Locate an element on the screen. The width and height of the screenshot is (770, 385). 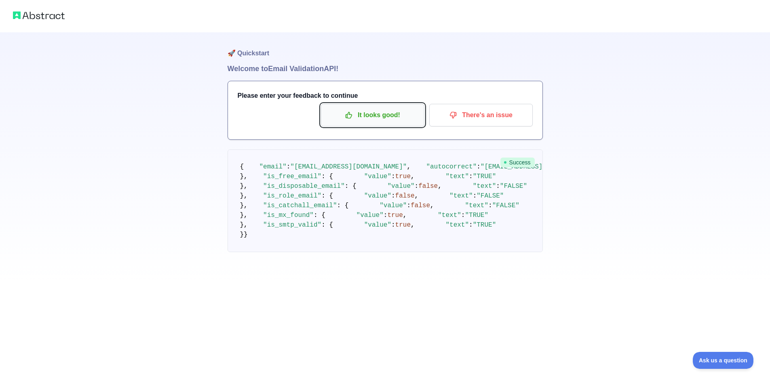
img: Abstract logo is located at coordinates (39, 15).